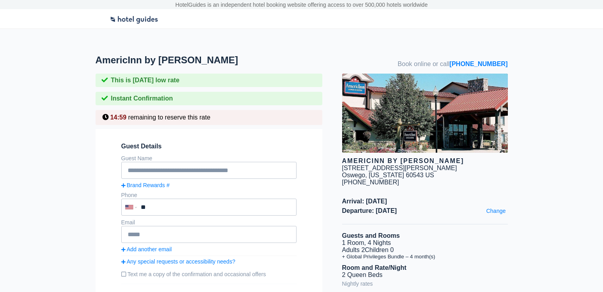 The height and width of the screenshot is (292, 603). I want to click on a: Brand Rewards #, so click(209, 185).